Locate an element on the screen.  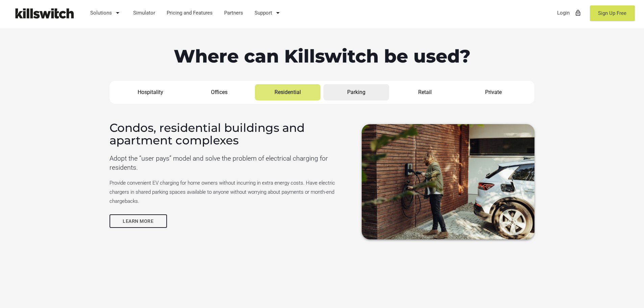
a: Learn more is located at coordinates (138, 221).